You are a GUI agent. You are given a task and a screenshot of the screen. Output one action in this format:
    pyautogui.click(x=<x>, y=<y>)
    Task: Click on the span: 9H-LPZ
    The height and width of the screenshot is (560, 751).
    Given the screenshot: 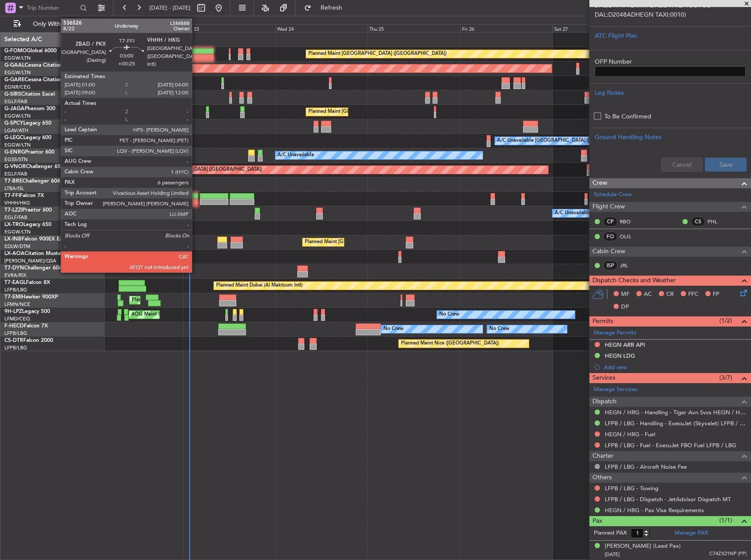 What is the action you would take?
    pyautogui.click(x=13, y=312)
    